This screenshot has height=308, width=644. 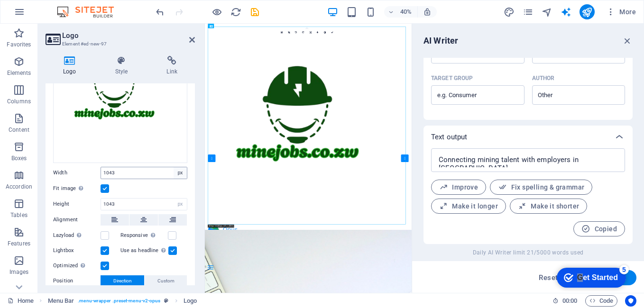 I want to click on h2: Logo, so click(x=128, y=35).